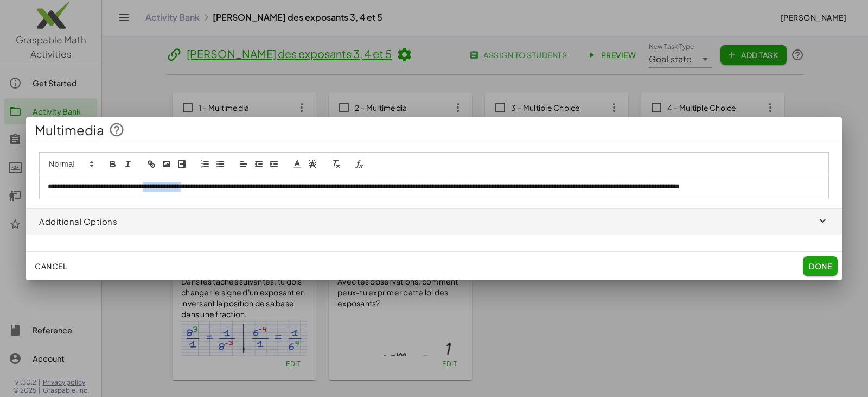  I want to click on button: italic, so click(128, 164).